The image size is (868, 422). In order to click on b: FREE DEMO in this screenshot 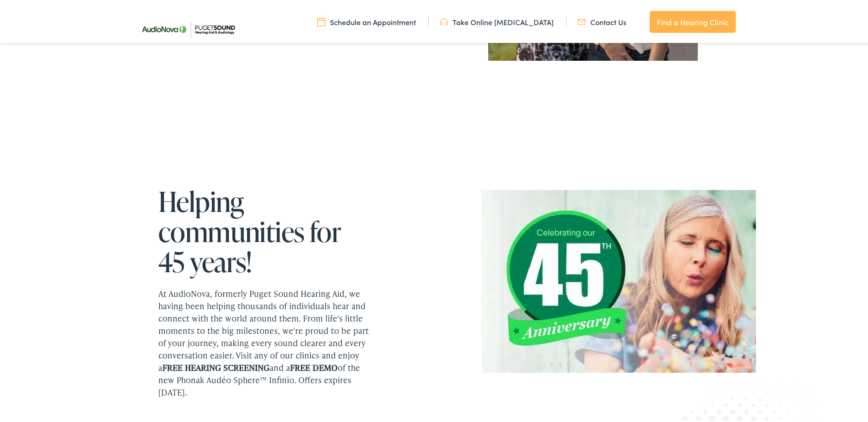, I will do `click(314, 365)`.